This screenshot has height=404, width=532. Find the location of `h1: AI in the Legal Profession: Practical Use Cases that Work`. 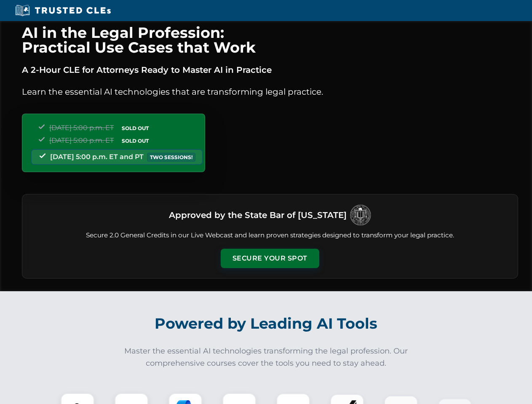

h1: AI in the Legal Profession: Practical Use Cases that Work is located at coordinates (270, 40).